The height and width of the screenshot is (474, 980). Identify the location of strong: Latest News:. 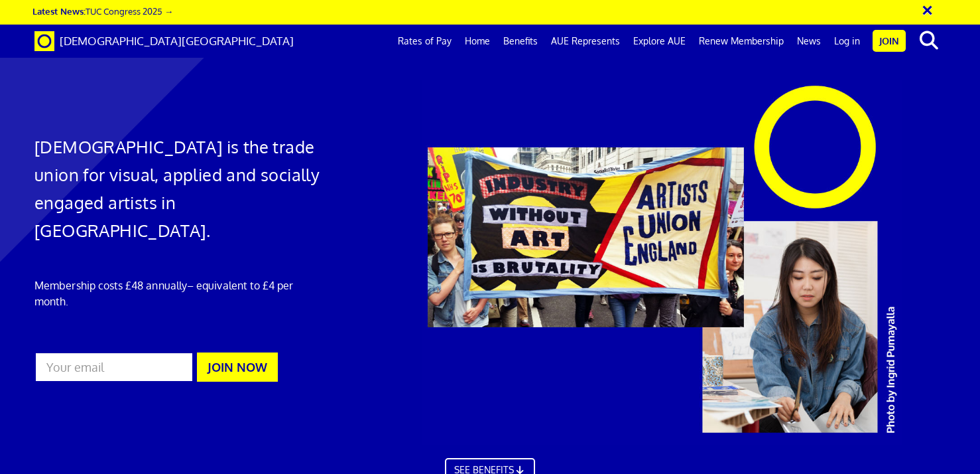
(59, 10).